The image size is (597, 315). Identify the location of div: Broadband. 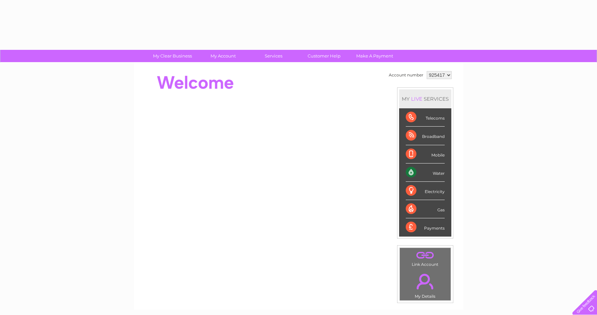
(425, 136).